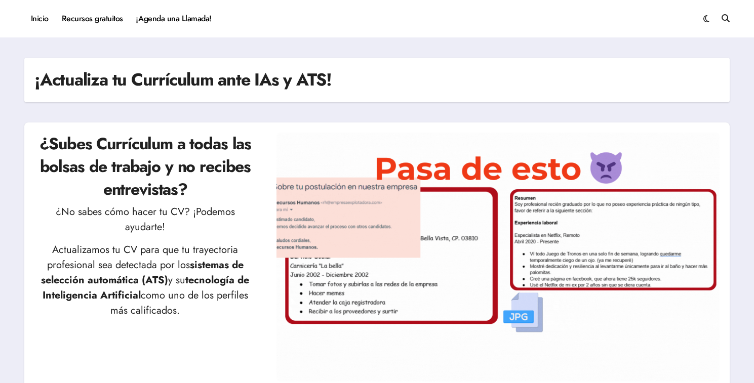 This screenshot has width=754, height=383. Describe the element at coordinates (146, 288) in the screenshot. I see `strong: tecnología de Inteligencia Artificial` at that location.